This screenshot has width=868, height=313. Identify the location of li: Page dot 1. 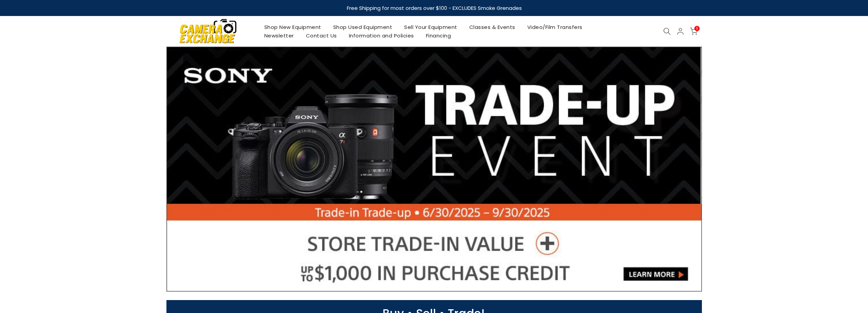
(416, 282).